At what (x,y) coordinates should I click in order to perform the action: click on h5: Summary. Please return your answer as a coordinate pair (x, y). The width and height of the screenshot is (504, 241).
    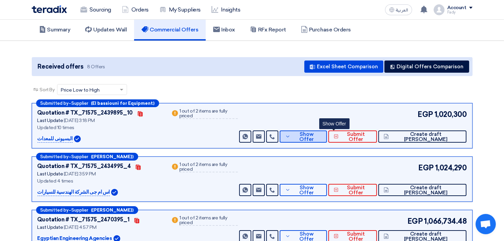
    Looking at the image, I should click on (55, 30).